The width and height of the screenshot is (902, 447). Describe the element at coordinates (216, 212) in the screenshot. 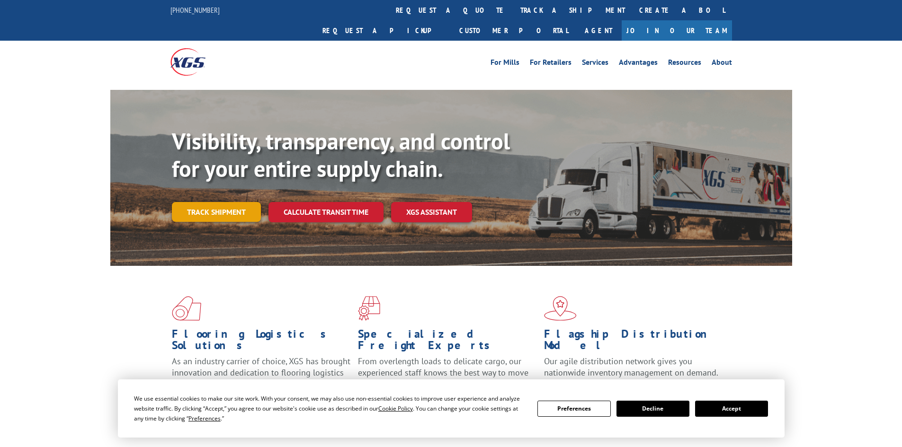

I see `a: Track shipment` at that location.